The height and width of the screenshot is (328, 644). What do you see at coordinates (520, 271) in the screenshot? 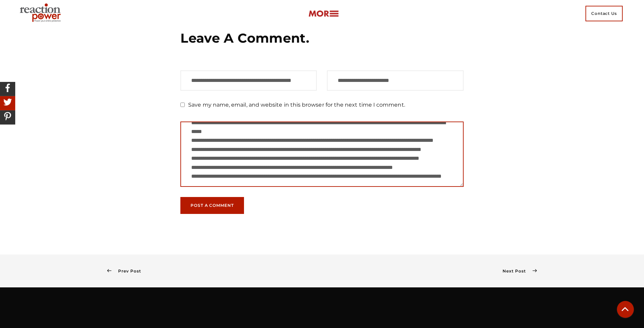
I see `a: Next Post` at bounding box center [520, 271].